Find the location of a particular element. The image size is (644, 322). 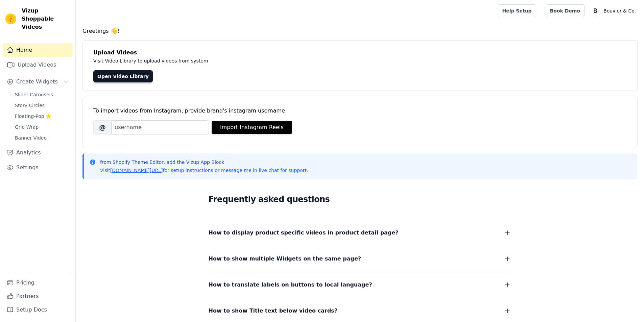

span: How to show multiple Widgets on the same page? is located at coordinates (285, 259).